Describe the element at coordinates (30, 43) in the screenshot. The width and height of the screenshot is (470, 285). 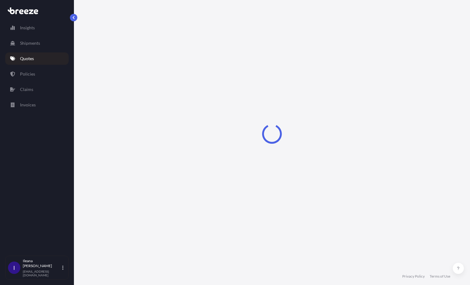
I see `p: Shipments` at that location.